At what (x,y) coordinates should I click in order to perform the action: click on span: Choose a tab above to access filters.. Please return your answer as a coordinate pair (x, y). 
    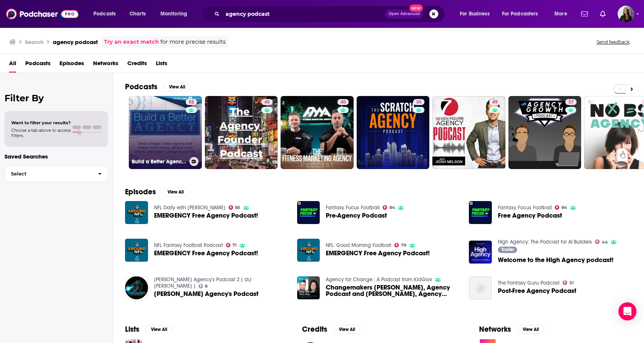
    Looking at the image, I should click on (41, 133).